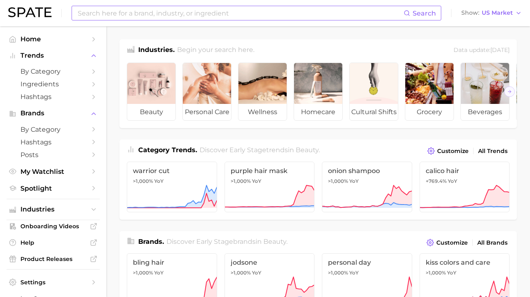 The height and width of the screenshot is (297, 530). Describe the element at coordinates (53, 259) in the screenshot. I see `span: Product Releases` at that location.